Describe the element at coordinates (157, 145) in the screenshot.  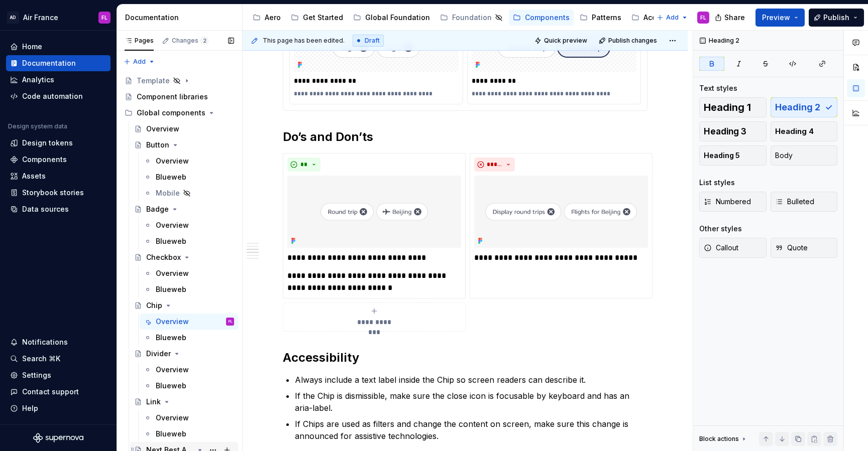
I see `div: Button` at that location.